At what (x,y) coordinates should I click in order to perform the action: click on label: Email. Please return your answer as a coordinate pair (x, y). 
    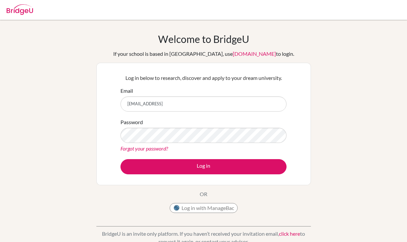
    Looking at the image, I should click on (127, 91).